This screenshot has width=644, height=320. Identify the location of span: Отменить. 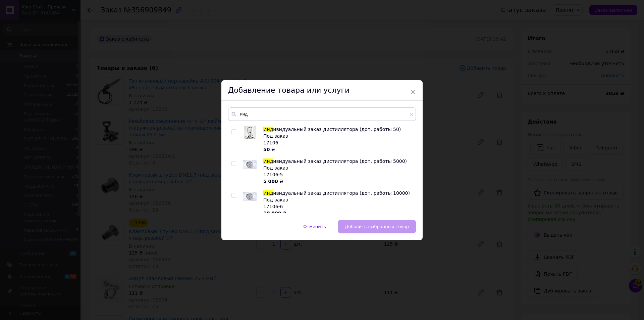
(315, 226).